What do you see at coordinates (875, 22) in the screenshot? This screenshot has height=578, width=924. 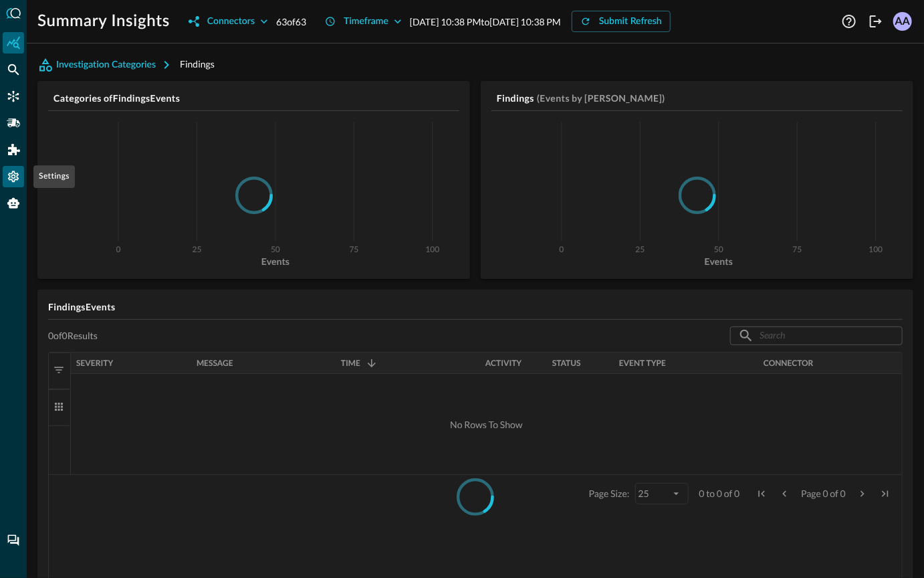 I see `button: Logout` at bounding box center [875, 22].